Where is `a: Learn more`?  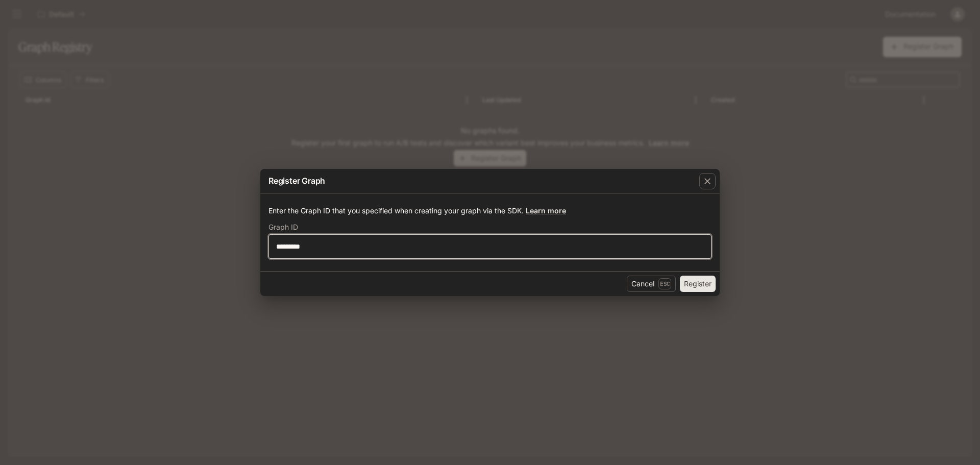
a: Learn more is located at coordinates (546, 210).